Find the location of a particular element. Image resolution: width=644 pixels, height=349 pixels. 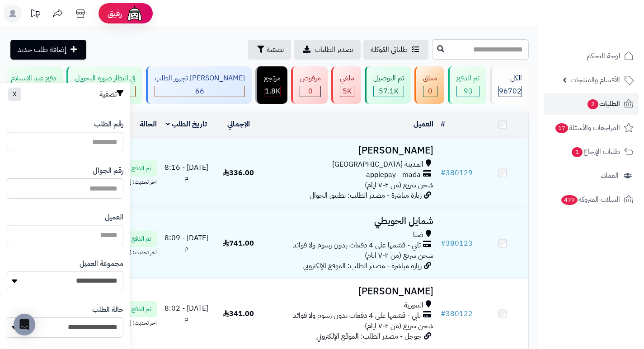

div: 93 is located at coordinates (468, 91).